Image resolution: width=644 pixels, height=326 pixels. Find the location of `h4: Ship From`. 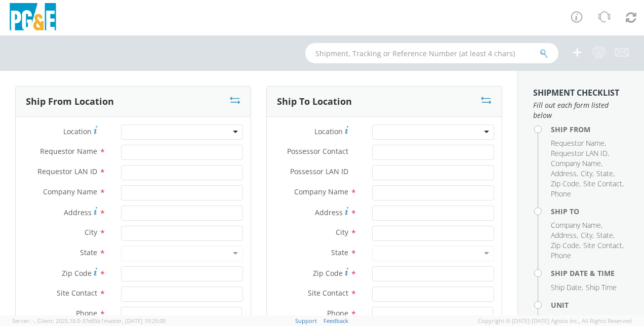

h4: Ship From is located at coordinates (590, 129).